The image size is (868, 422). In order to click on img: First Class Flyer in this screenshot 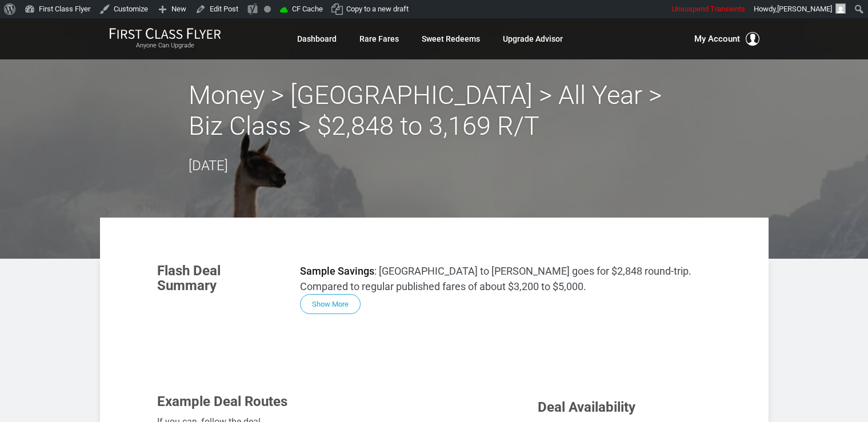, I will do `click(165, 33)`.